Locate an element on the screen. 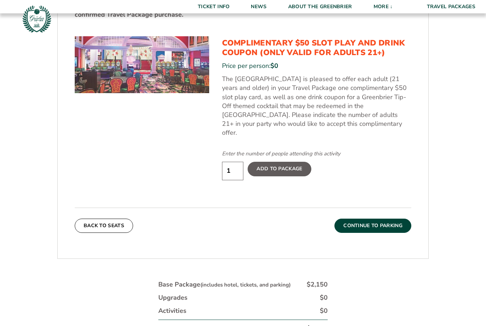  div: Price per person: is located at coordinates (316, 66).